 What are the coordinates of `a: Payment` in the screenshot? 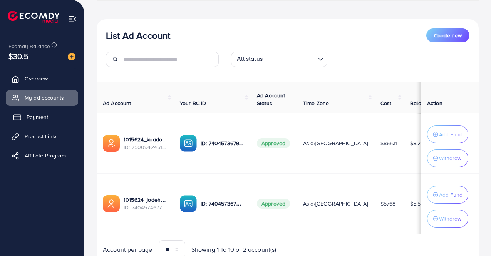 It's located at (42, 117).